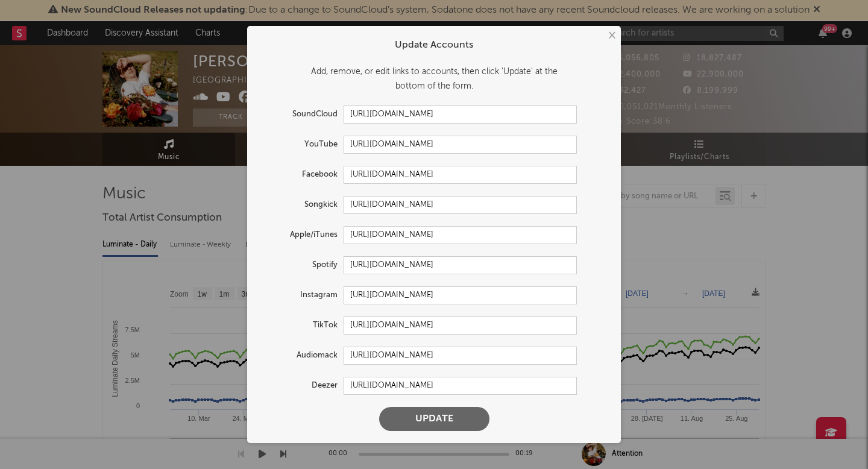 This screenshot has height=469, width=868. Describe the element at coordinates (302, 295) in the screenshot. I see `label: Instagram` at that location.